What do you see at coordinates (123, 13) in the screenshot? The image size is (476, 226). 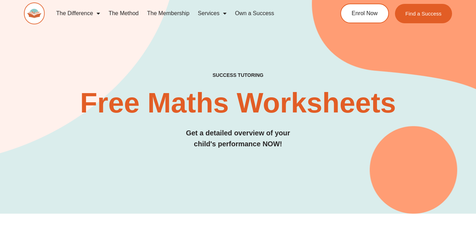 I see `a: The Method` at bounding box center [123, 13].